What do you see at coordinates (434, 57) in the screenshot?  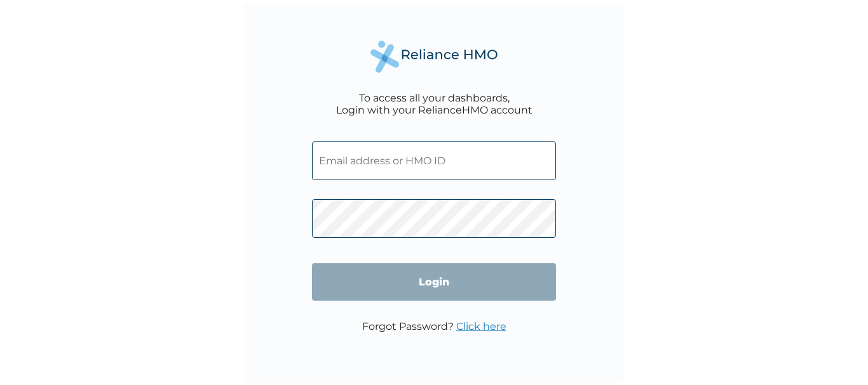 I see `img: Reliance Health's Logo` at bounding box center [434, 57].